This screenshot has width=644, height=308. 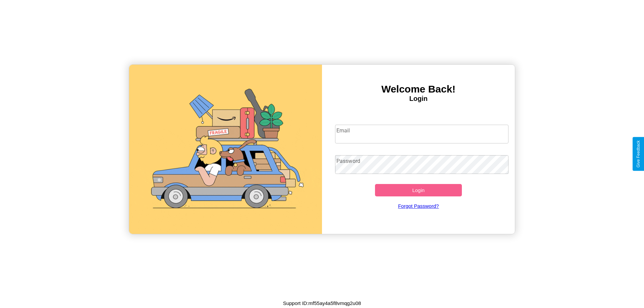 What do you see at coordinates (418, 89) in the screenshot?
I see `h3: Welcome Back!` at bounding box center [418, 89].